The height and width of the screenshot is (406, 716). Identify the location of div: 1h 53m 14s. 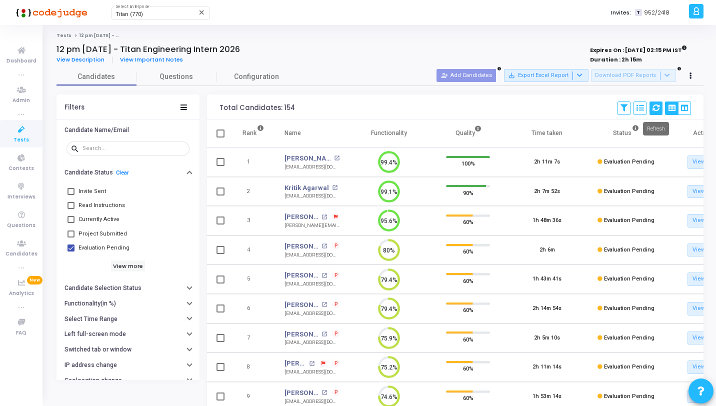
(547, 396).